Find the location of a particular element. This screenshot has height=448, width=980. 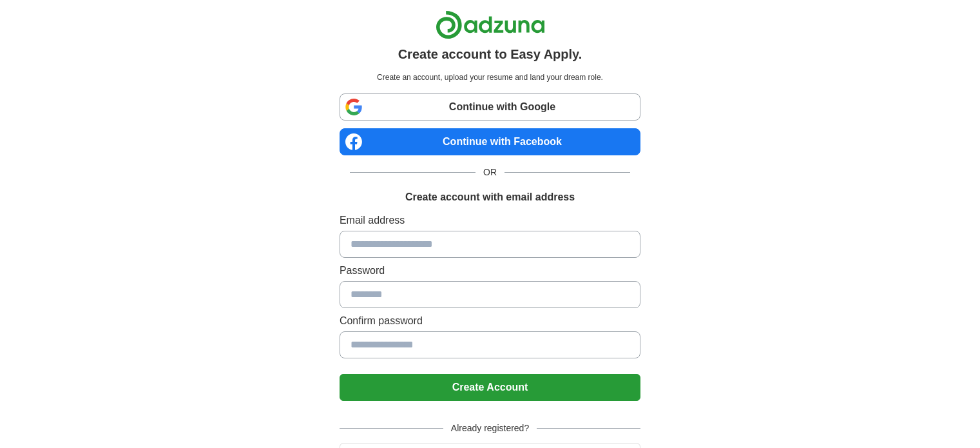

img: Adzuna logo is located at coordinates (491, 24).